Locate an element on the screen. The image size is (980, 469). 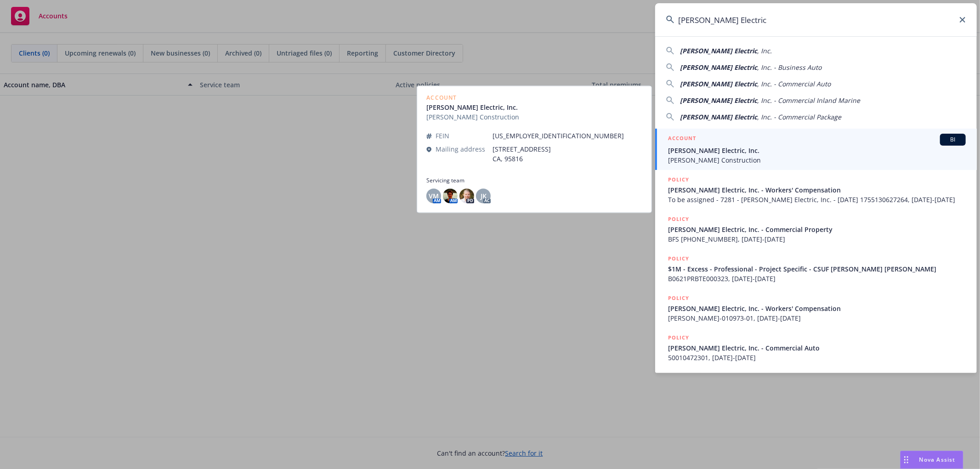
span: Nova Assist is located at coordinates (936, 460).